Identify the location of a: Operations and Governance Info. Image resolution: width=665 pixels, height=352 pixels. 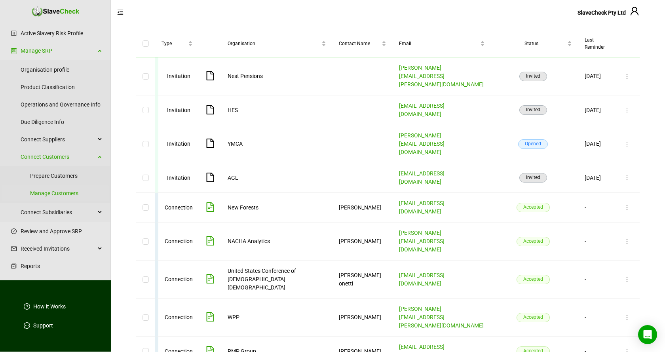
(61, 105).